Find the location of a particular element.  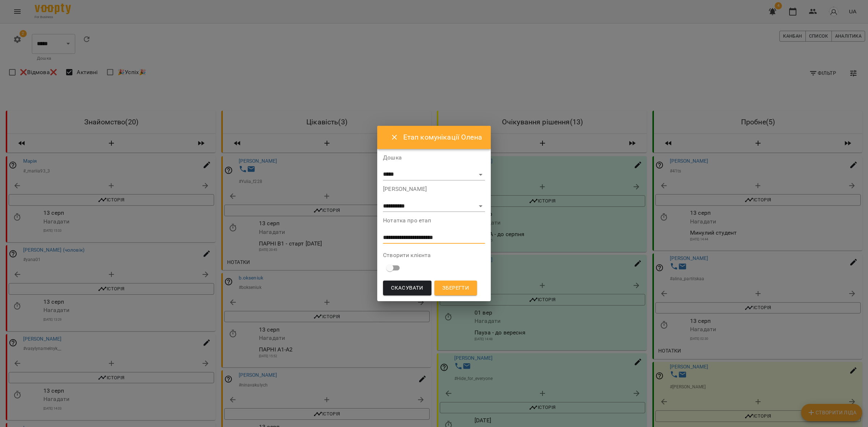

label: Дошка is located at coordinates (434, 158).